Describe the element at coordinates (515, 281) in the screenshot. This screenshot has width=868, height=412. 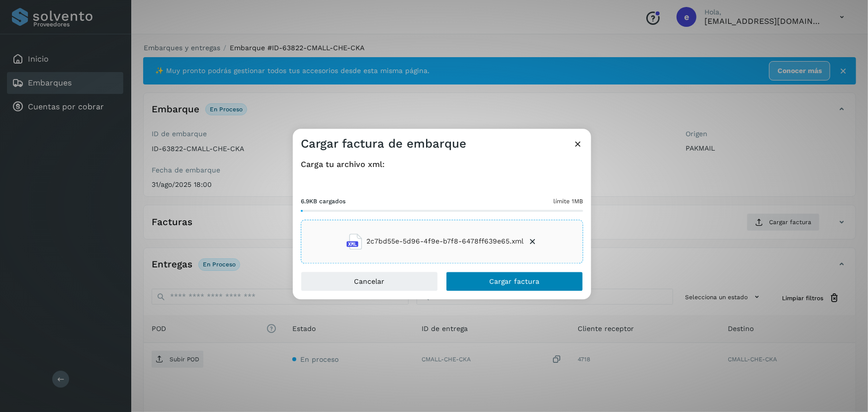
I see `button: Cargar factura` at that location.